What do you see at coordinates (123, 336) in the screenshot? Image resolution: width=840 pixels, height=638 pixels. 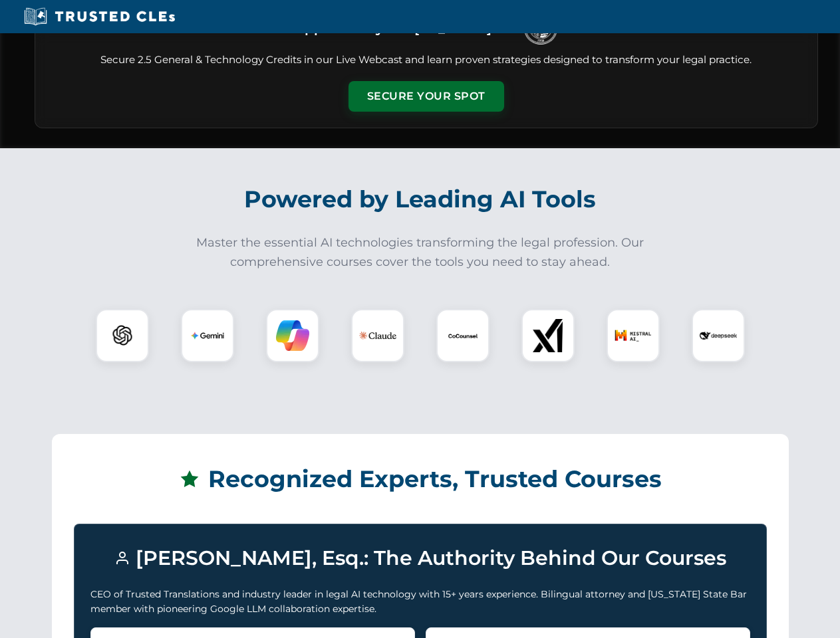 I see `img: ChatGPT Logo` at bounding box center [123, 336].